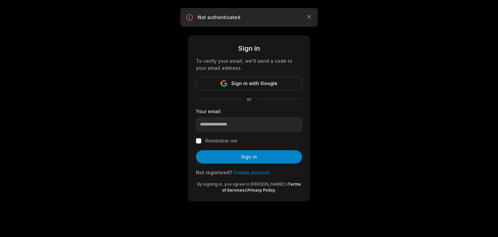 The image size is (498, 237). I want to click on span: Not registered?, so click(214, 172).